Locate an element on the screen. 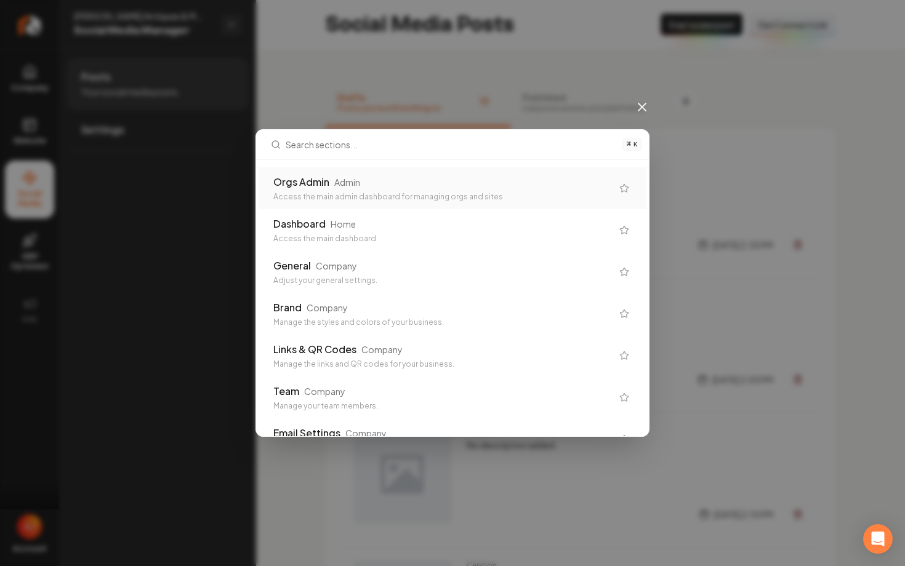  div: Manage the links and QR codes for your business. is located at coordinates (443, 364).